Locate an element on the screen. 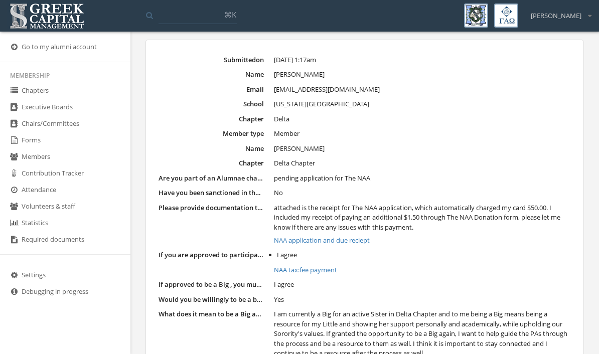 This screenshot has width=599, height=354. span: No is located at coordinates (278, 192).